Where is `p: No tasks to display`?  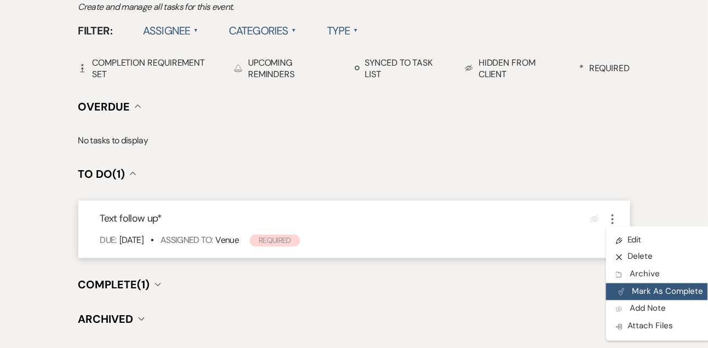
p: No tasks to display is located at coordinates (355, 141).